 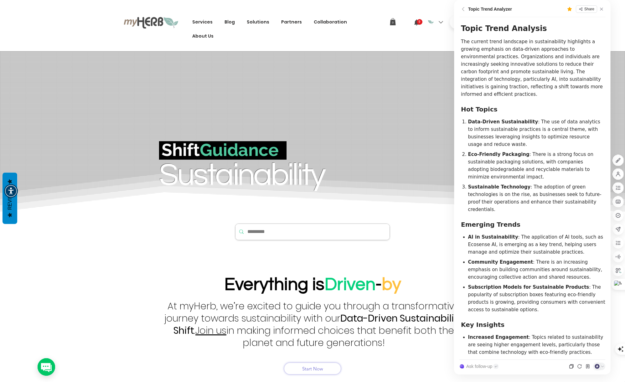 What do you see at coordinates (258, 22) in the screenshot?
I see `span: Solutions` at bounding box center [258, 22].